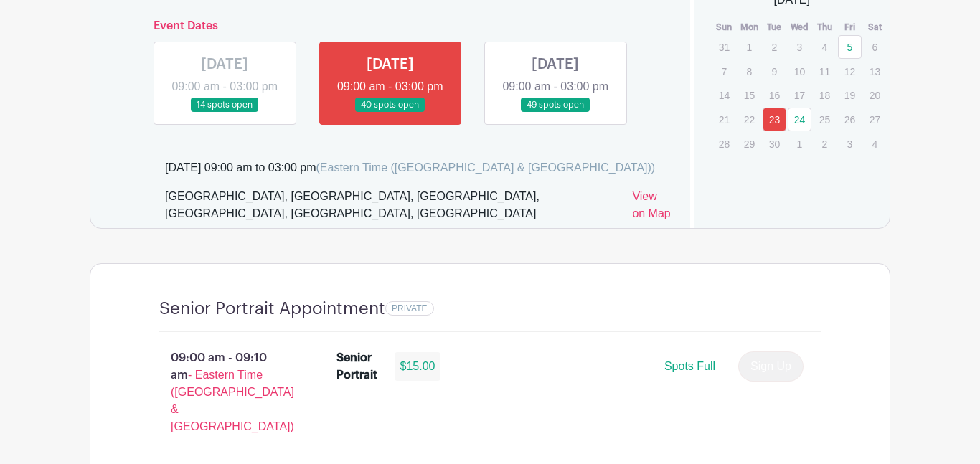 Image resolution: width=980 pixels, height=464 pixels. Describe the element at coordinates (824, 95) in the screenshot. I see `p: 18` at that location.